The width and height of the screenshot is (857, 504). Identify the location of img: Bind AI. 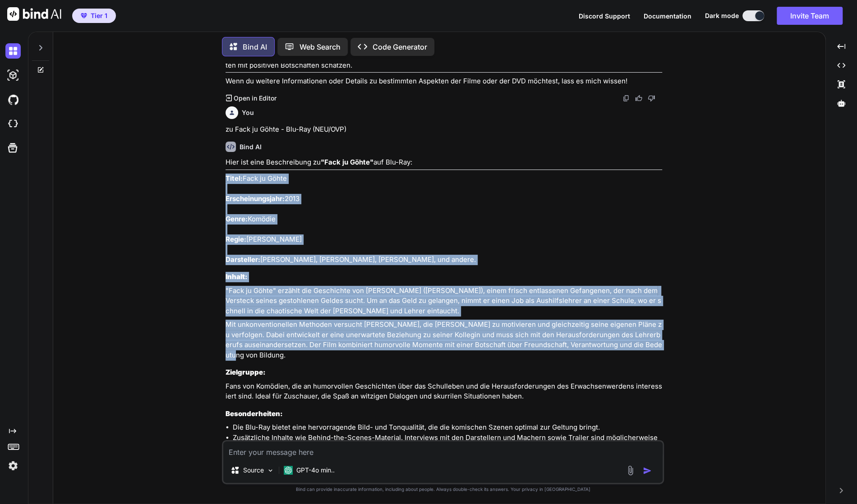
(35, 14).